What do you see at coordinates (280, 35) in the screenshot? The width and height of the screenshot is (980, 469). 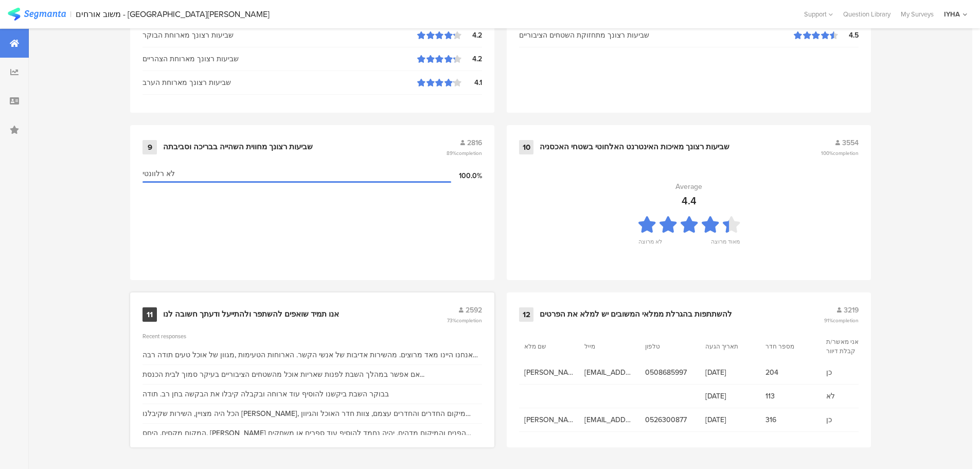 I see `div: שביעות רצונך מארוחת הבוקר` at bounding box center [280, 35].